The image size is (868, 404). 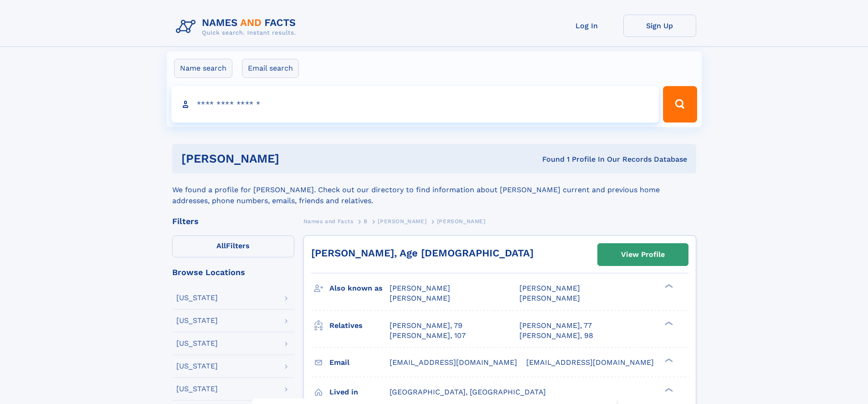 I want to click on a: View Profile, so click(x=643, y=255).